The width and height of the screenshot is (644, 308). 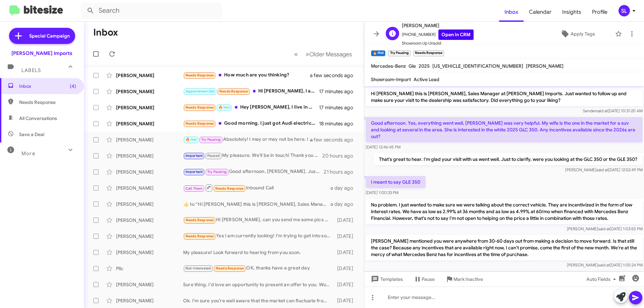 I want to click on span: Appointment Set, so click(x=200, y=91).